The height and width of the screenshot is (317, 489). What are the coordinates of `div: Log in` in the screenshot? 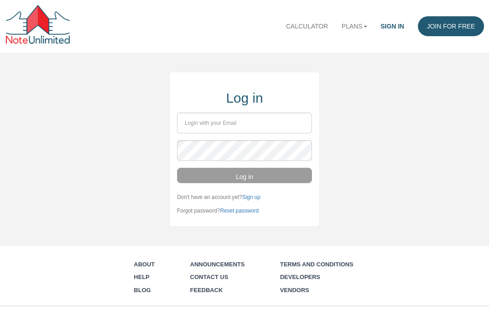 It's located at (245, 98).